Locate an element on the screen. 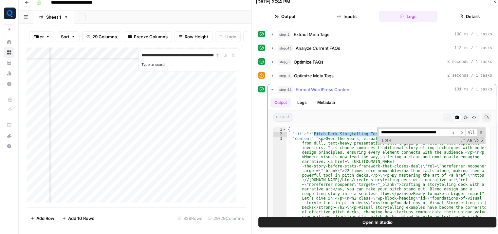  a: Settings is located at coordinates (9, 84).